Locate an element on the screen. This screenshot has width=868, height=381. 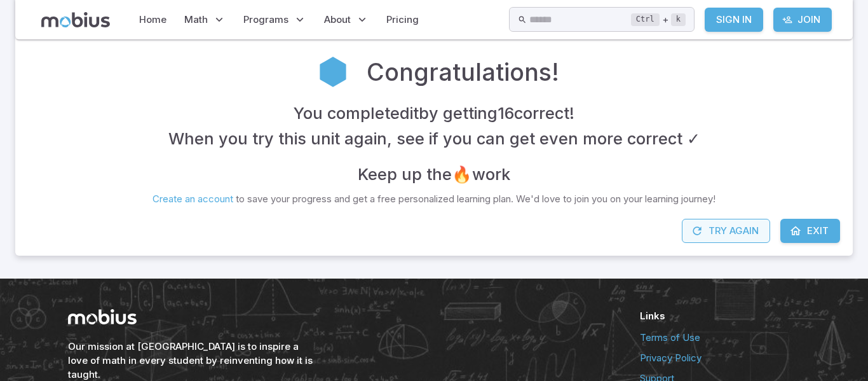
h4: When you try this unit again, see if you can get even more correct ✓ is located at coordinates (434, 139).